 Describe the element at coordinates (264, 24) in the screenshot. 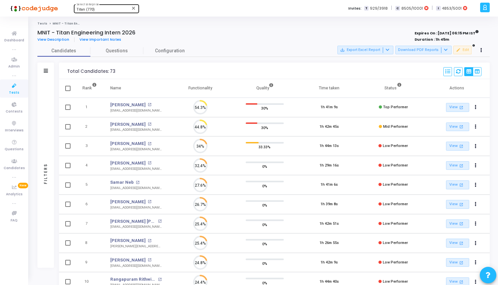

I see `nav: breadcrumb` at that location.